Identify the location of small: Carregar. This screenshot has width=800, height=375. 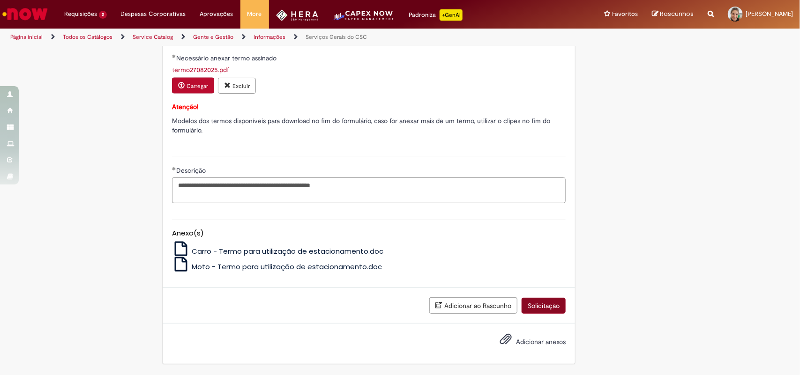
(197, 86).